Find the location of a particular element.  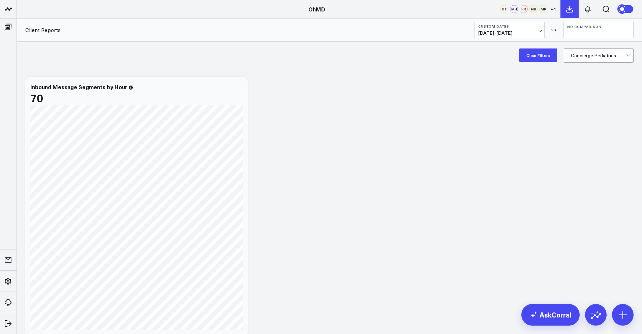

div: GT is located at coordinates (504, 9).